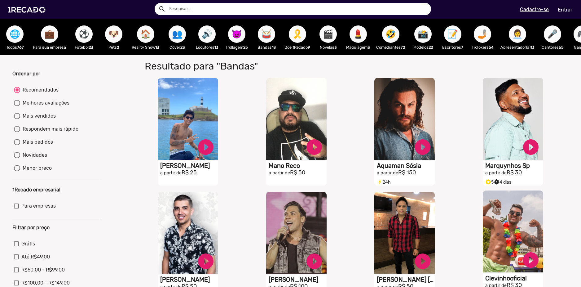 This screenshot has width=581, height=287. I want to click on b: 25, so click(246, 47).